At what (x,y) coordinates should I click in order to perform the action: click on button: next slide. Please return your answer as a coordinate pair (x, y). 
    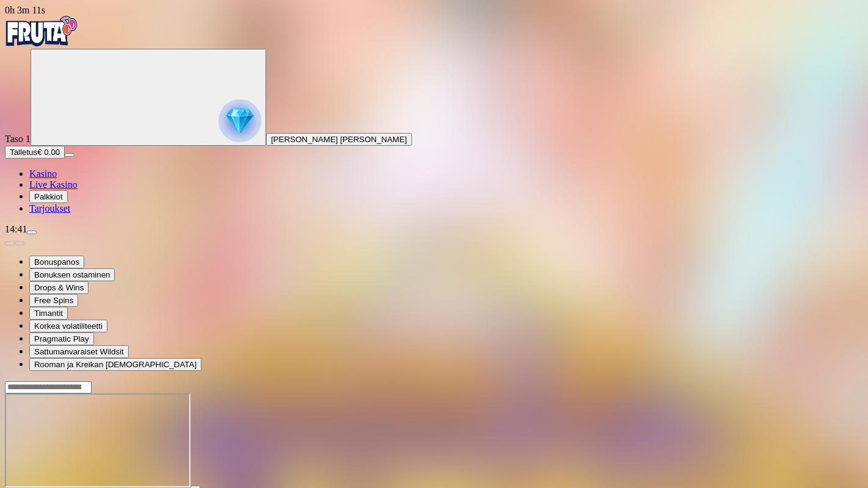
    Looking at the image, I should click on (20, 243).